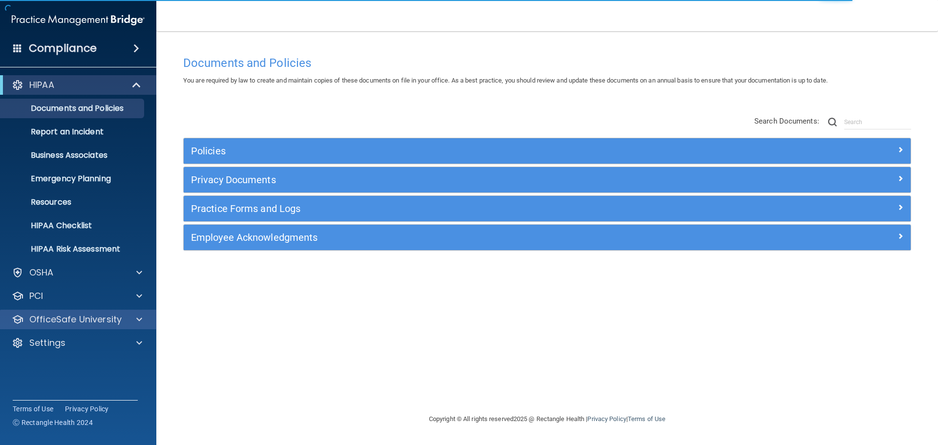 This screenshot has height=445, width=938. What do you see at coordinates (786, 121) in the screenshot?
I see `span: Search Documents:` at bounding box center [786, 121].